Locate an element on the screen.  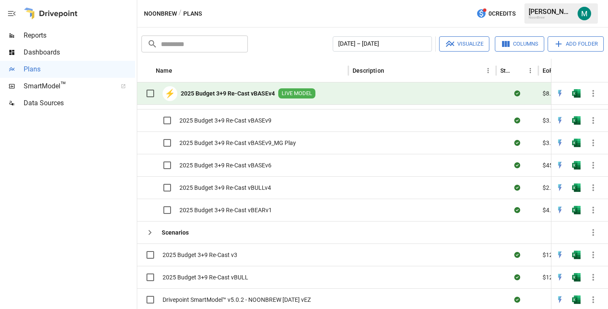
span: 2025 Budget 3+9 Re-Cast vBASEv6 is located at coordinates (226, 165).